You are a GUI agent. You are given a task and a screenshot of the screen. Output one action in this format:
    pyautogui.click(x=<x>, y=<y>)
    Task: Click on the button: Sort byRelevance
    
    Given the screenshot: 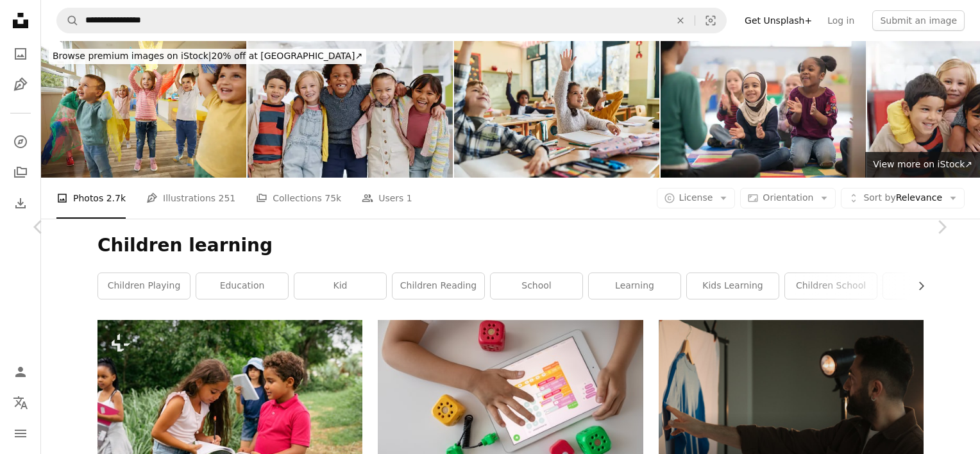 What is the action you would take?
    pyautogui.click(x=903, y=198)
    